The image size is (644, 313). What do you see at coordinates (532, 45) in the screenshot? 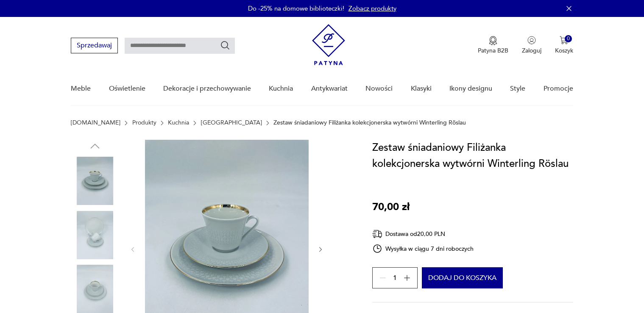
I see `button: Zaloguj` at bounding box center [532, 45].